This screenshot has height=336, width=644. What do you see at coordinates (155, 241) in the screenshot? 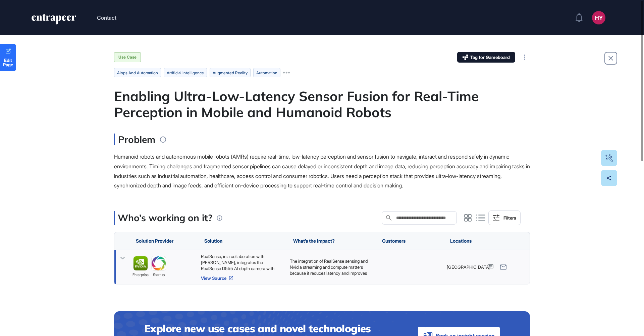
I see `span: Solution Provider` at bounding box center [155, 241].